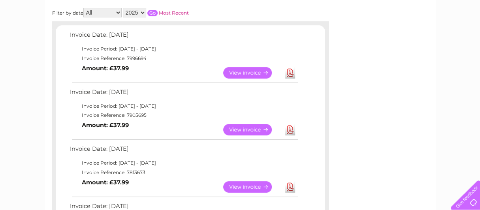  What do you see at coordinates (174, 13) in the screenshot?
I see `a: Most Recent` at bounding box center [174, 13].